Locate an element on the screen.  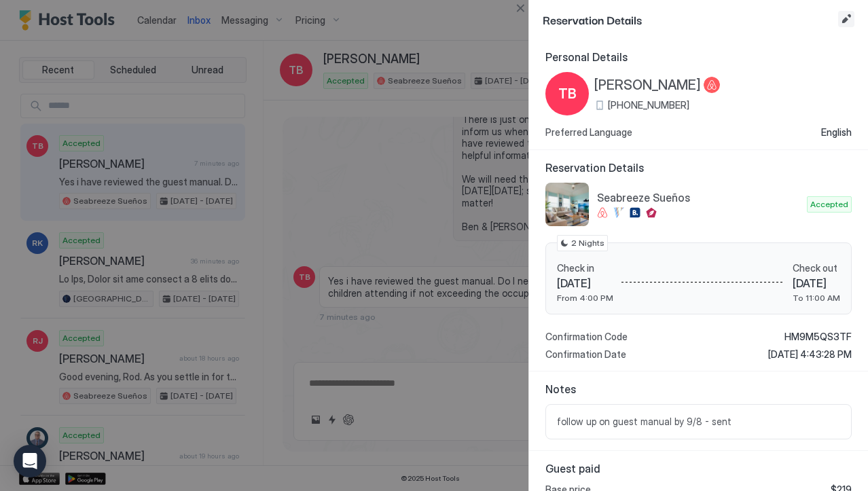
span: Confirmation Code is located at coordinates (586, 337).